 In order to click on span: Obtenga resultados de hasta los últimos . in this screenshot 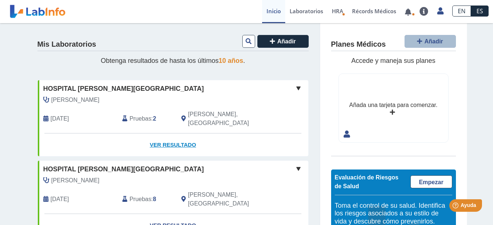, I will do `click(172, 61)`.